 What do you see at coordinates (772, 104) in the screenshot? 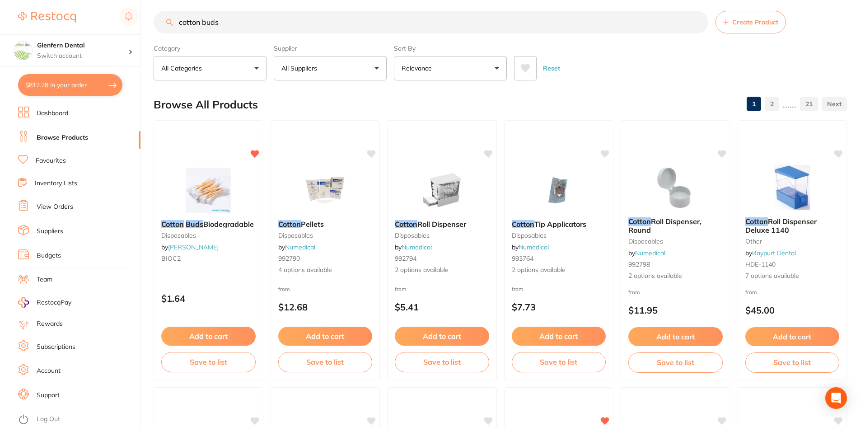
I see `a: 2` at bounding box center [772, 104].